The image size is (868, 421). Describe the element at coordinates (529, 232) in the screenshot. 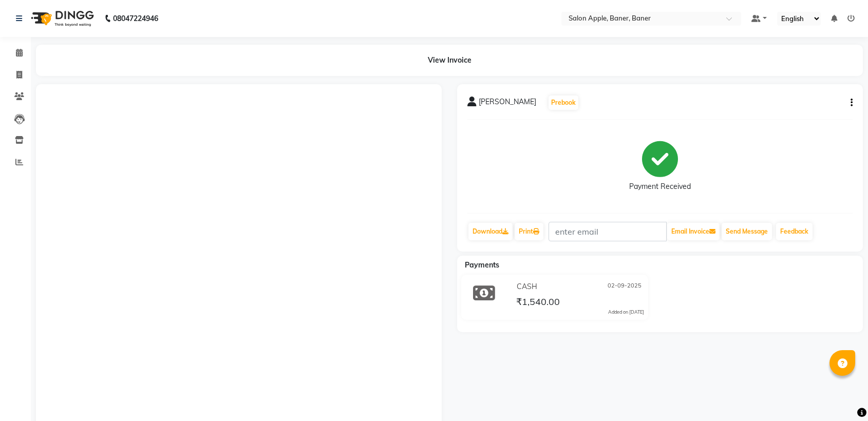

I see `a: Print` at that location.